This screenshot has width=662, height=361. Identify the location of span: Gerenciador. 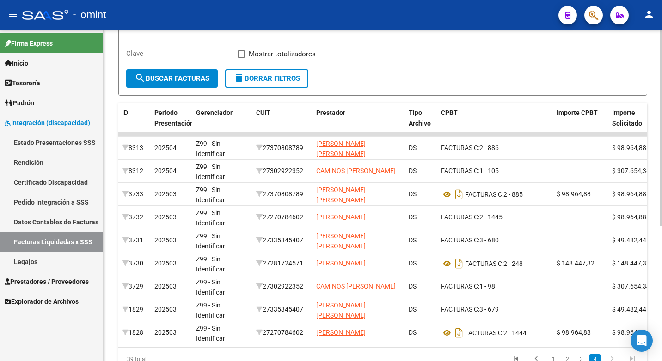
(214, 113).